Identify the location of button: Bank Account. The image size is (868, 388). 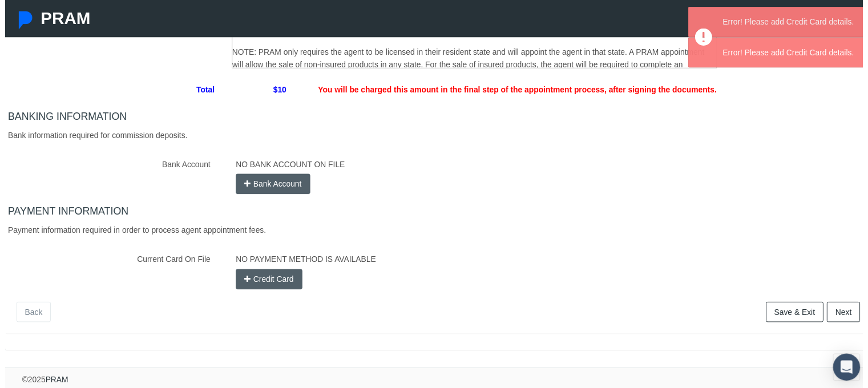
(271, 186).